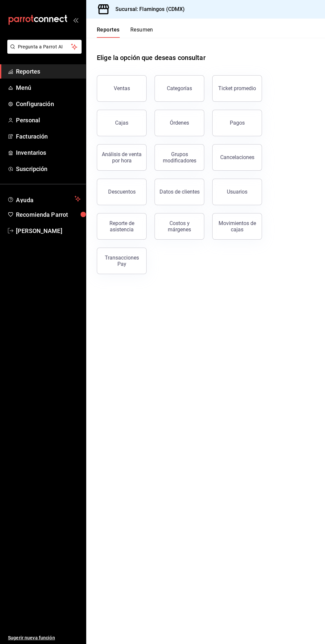  Describe the element at coordinates (122, 123) in the screenshot. I see `a: Cajas` at that location.